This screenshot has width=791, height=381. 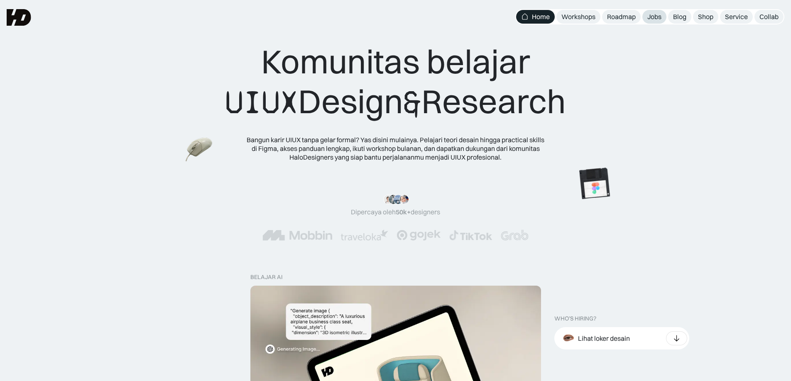 What do you see at coordinates (654, 17) in the screenshot?
I see `a: Jobs` at bounding box center [654, 17].